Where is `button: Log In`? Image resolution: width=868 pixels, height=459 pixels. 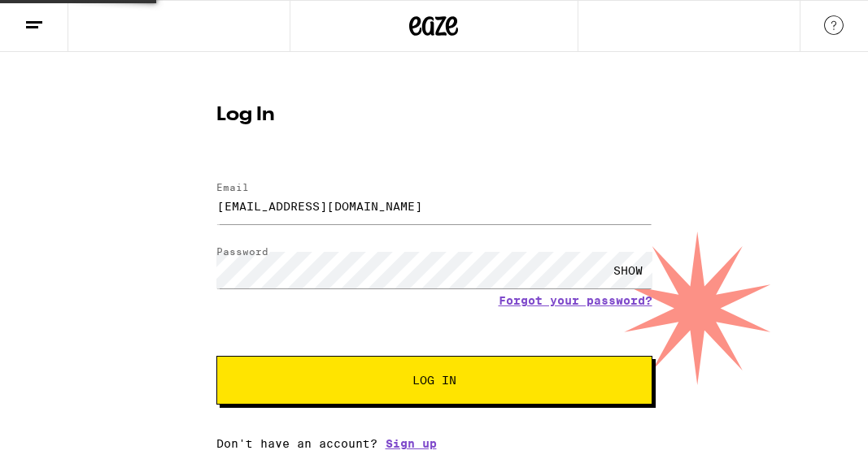 button: Log In is located at coordinates (434, 380).